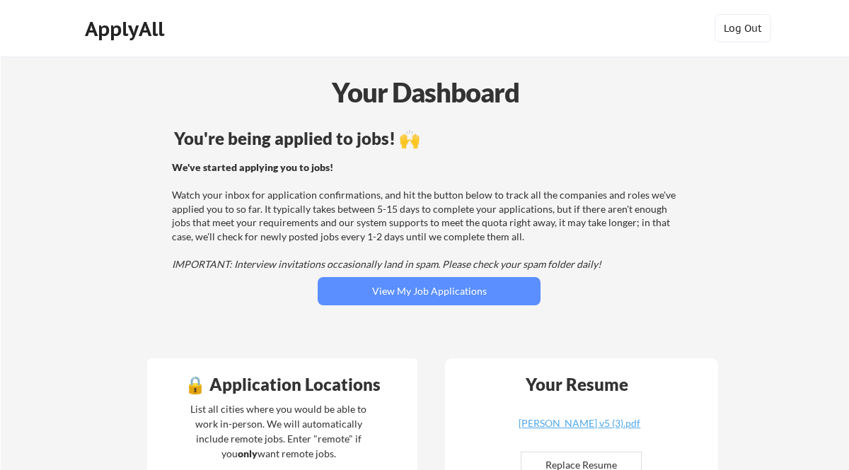 The image size is (849, 470). Describe the element at coordinates (278, 431) in the screenshot. I see `div: List all cities where you would be able to work in-person. We will automatically include remote j...` at that location.